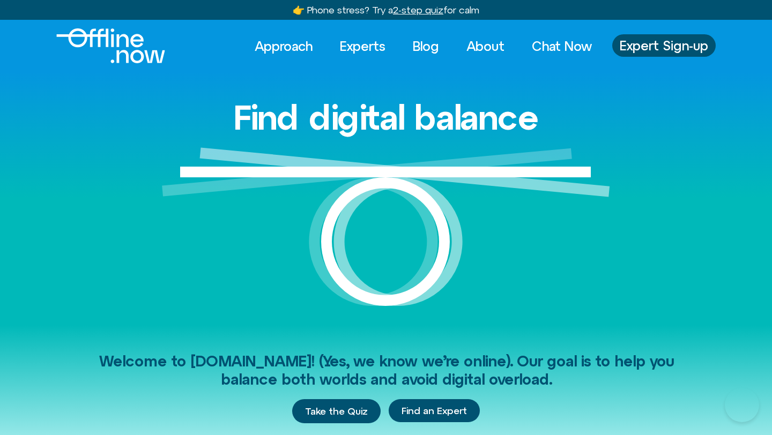  What do you see at coordinates (386, 117) in the screenshot?
I see `h1: Find digital balance` at bounding box center [386, 117].